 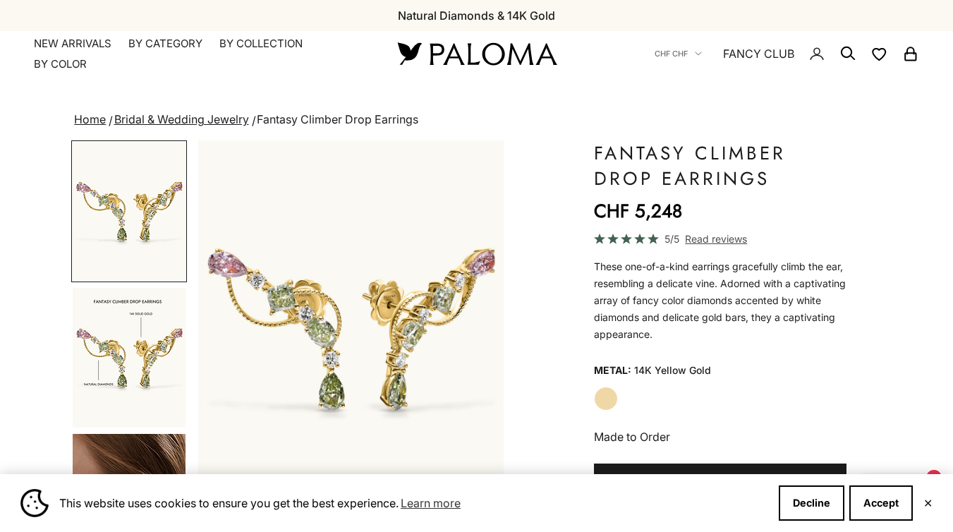 What do you see at coordinates (351, 329) in the screenshot?
I see `div: Item 1 of 11` at bounding box center [351, 329].